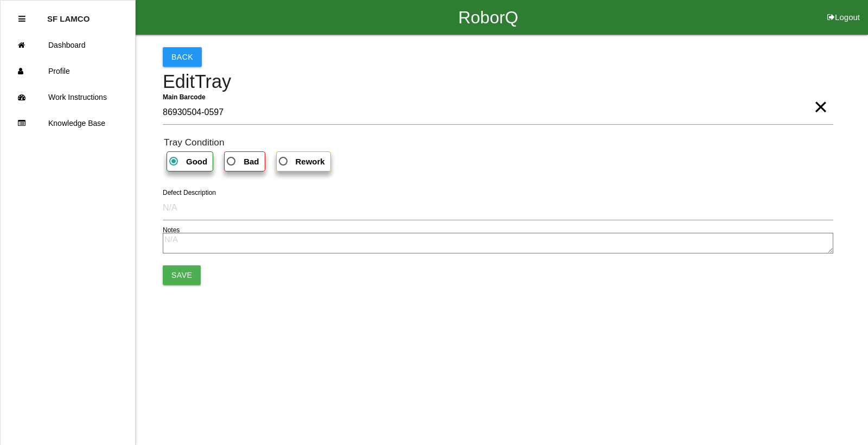  I want to click on input: N/A, so click(498, 208).